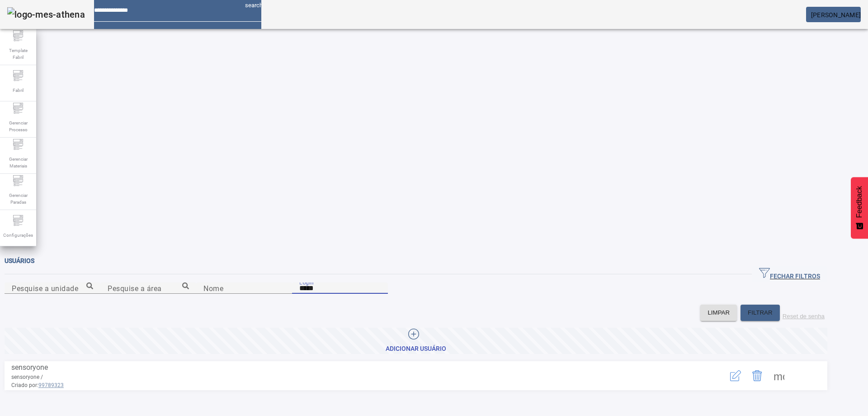 This screenshot has height=416, width=868. I want to click on button: LIMPAR, so click(718, 312).